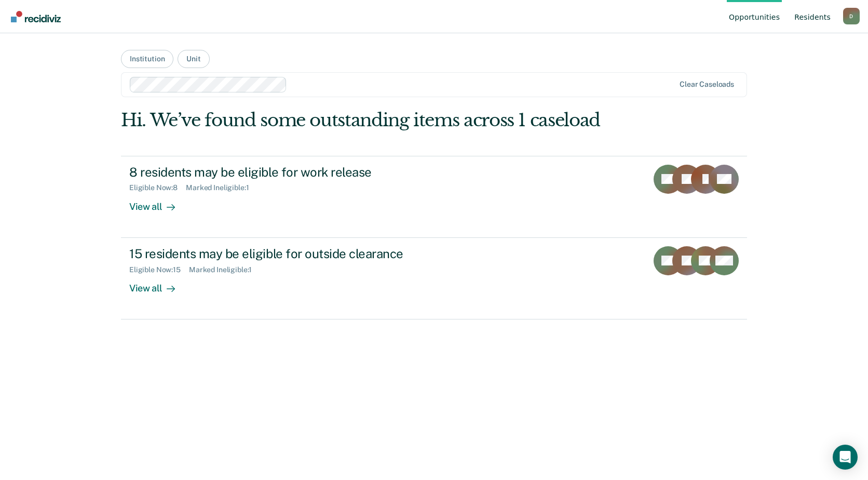  Describe the element at coordinates (159, 269) in the screenshot. I see `div: Eligible Now : 15` at that location.